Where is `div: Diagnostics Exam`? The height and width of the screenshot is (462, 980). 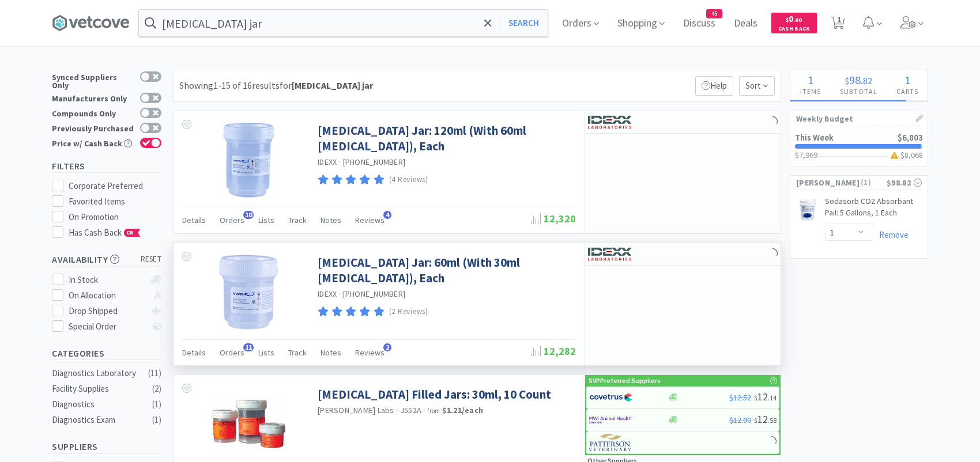 div: Diagnostics Exam is located at coordinates (98, 420).